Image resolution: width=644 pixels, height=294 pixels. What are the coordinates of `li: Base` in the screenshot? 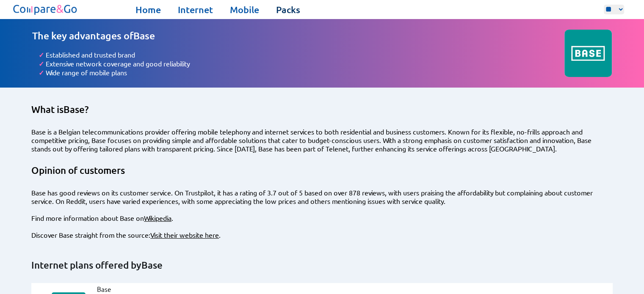 It's located at (123, 289).